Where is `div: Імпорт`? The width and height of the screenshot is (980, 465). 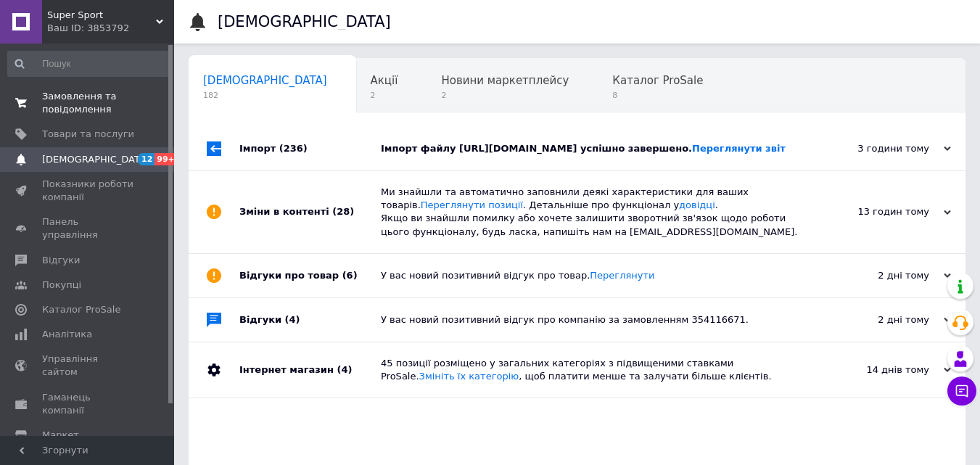
div: Імпорт is located at coordinates (310, 148).